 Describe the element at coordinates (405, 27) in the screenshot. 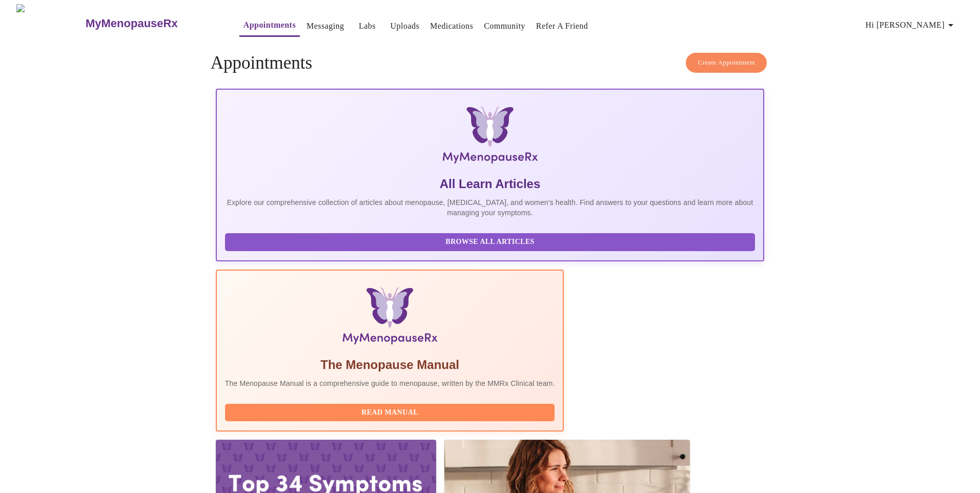

I see `a: Uploads` at that location.